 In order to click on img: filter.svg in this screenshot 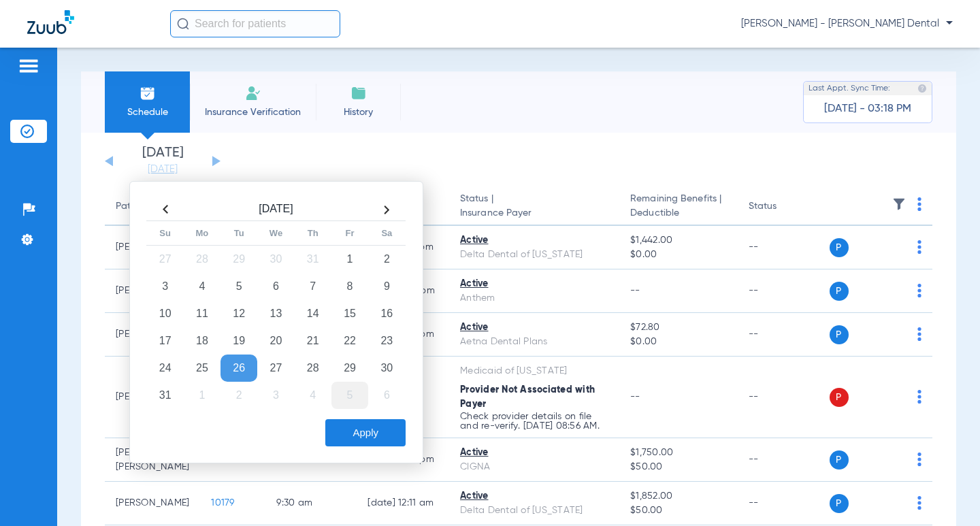, I will do `click(900, 204)`.